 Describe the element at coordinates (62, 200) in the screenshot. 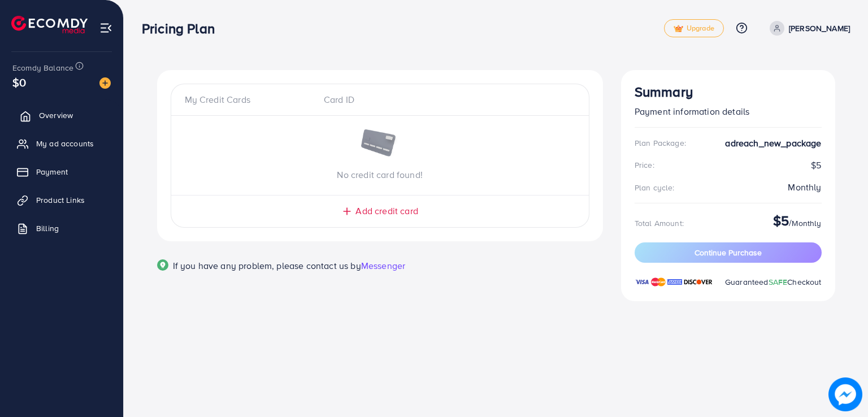

I see `a: Product Links` at that location.